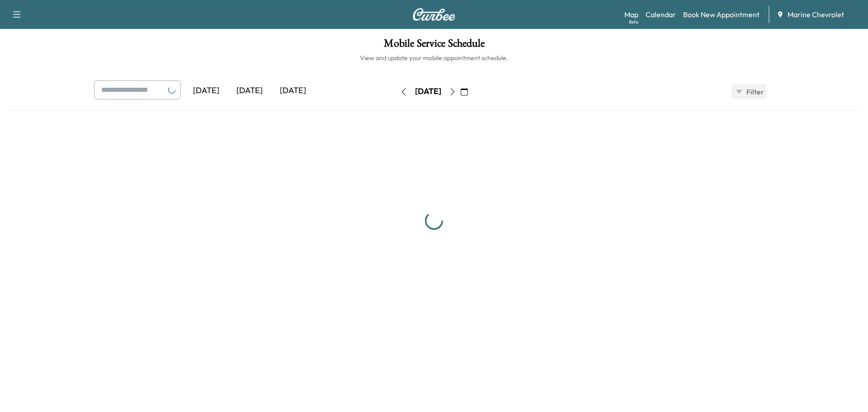 This screenshot has height=412, width=868. I want to click on a: Book New Appointment, so click(721, 15).